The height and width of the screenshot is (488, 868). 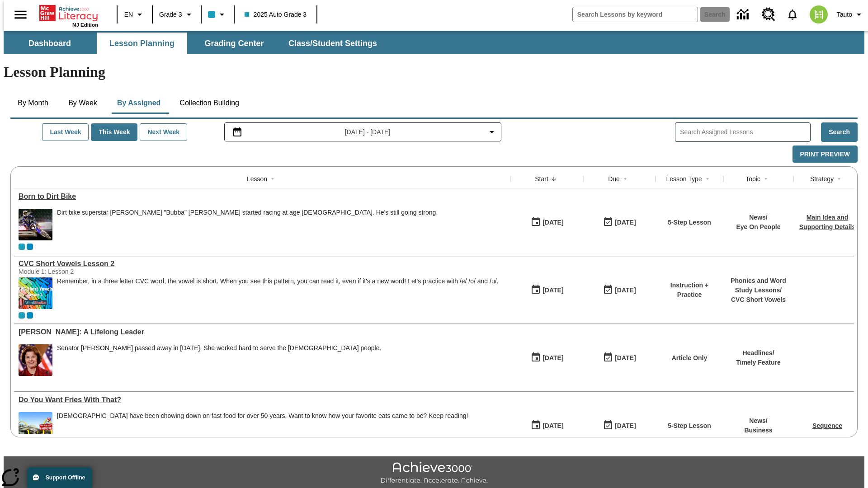 I want to click on button: Class color is light blue. Change class color, so click(x=217, y=15).